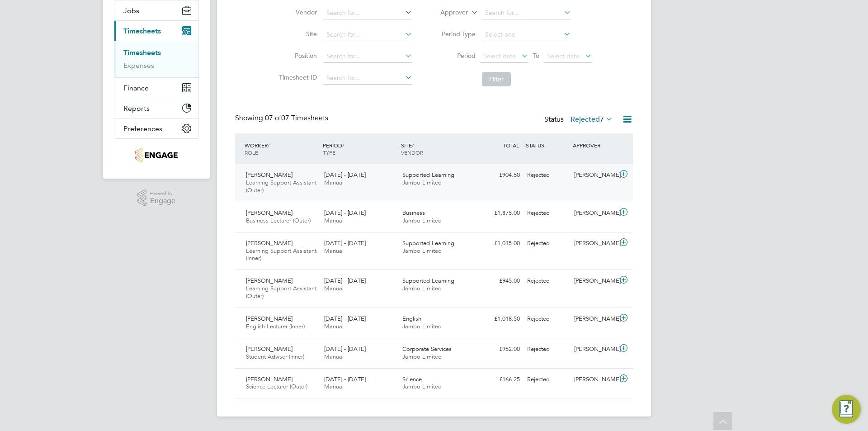  Describe the element at coordinates (131, 11) in the screenshot. I see `span: Jobs` at that location.